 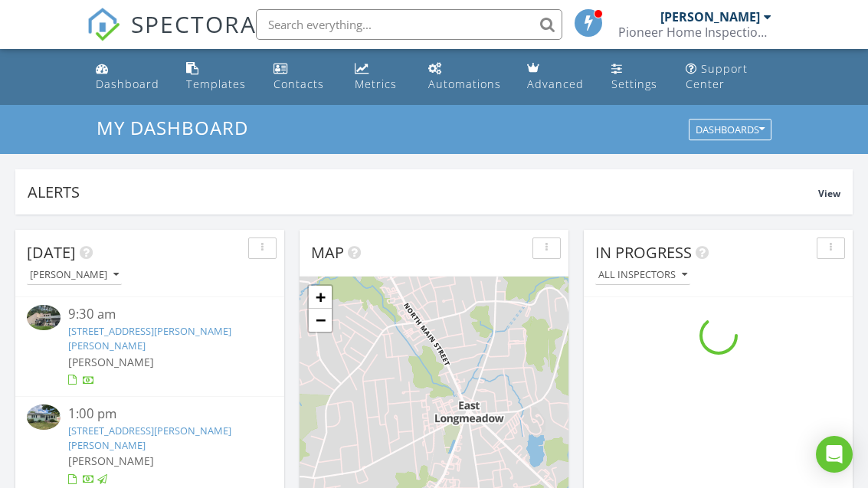 I want to click on img: 9302478%2Fcover_photos%2FKHb5Lp9SZ0w0YTDPP7RP%2Fsmall.jpg, so click(x=44, y=317).